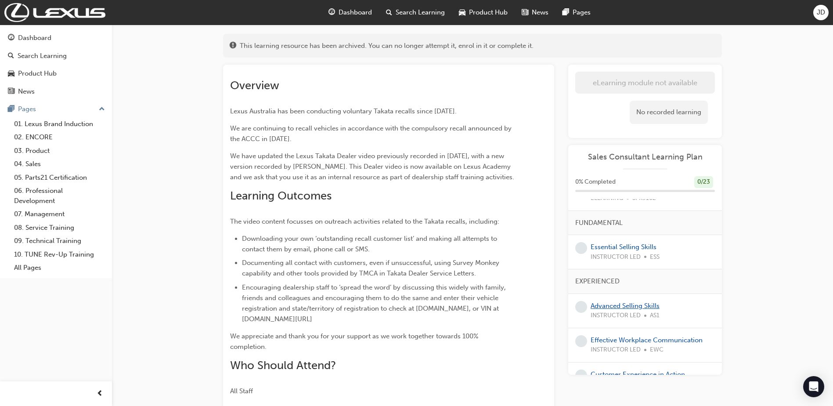  What do you see at coordinates (56, 56) in the screenshot?
I see `a: Search Learning` at bounding box center [56, 56].